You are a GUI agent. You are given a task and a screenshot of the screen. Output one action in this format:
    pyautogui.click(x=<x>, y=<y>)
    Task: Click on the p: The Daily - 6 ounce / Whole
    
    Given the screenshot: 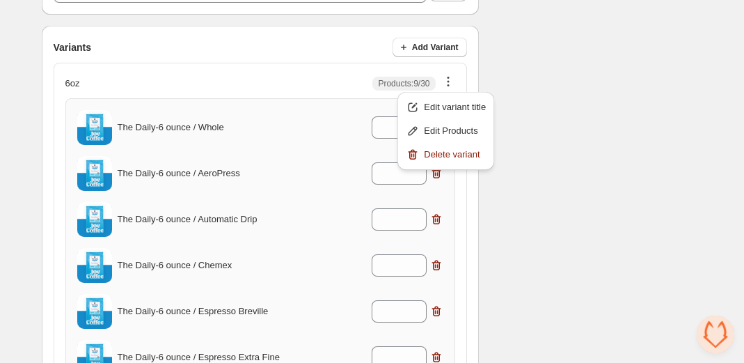 What is the action you would take?
    pyautogui.click(x=209, y=127)
    